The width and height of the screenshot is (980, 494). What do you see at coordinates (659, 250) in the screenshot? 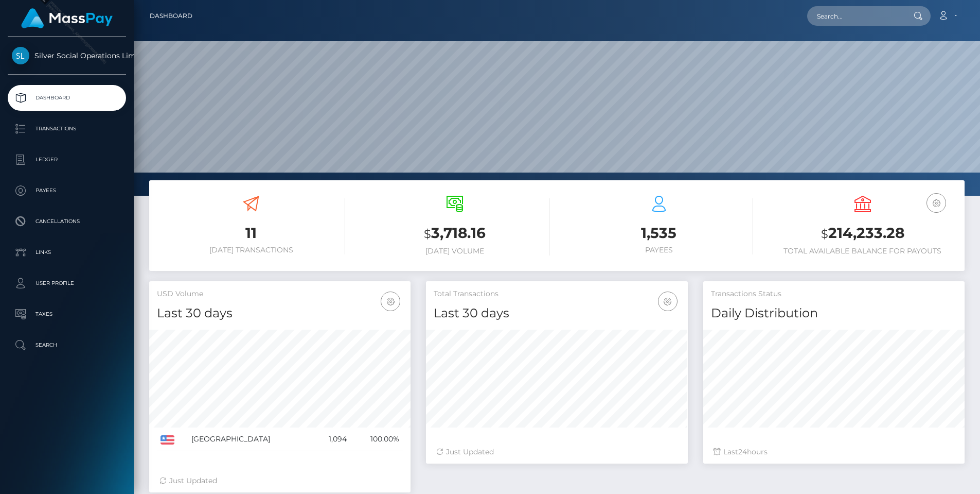
I see `h6: Payees` at bounding box center [659, 250].